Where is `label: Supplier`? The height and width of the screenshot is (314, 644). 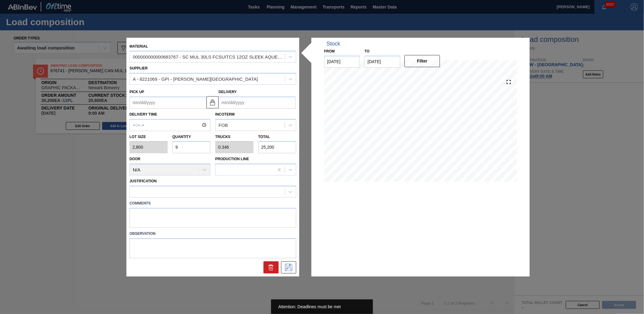 label: Supplier is located at coordinates (139, 68).